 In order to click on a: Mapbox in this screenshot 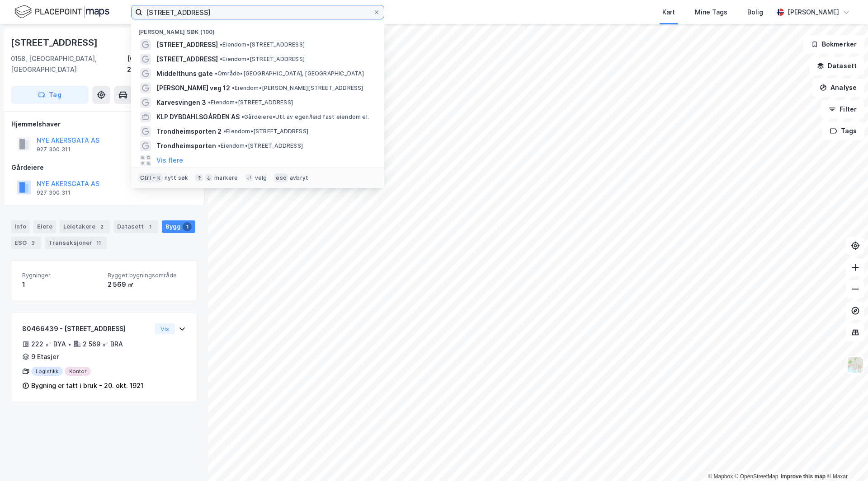, I will do `click(720, 477)`.